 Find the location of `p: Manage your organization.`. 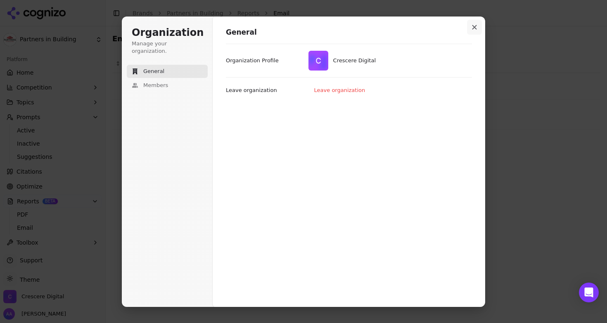

p: Manage your organization. is located at coordinates (167, 48).